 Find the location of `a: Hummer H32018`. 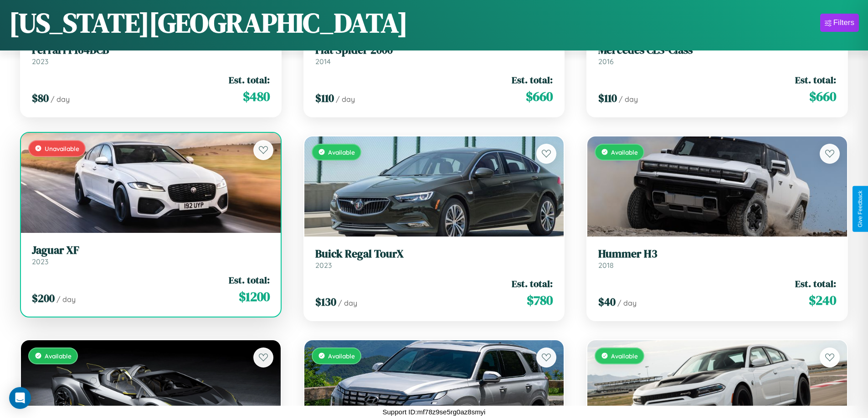

a: Hummer H32018 is located at coordinates (717, 259).